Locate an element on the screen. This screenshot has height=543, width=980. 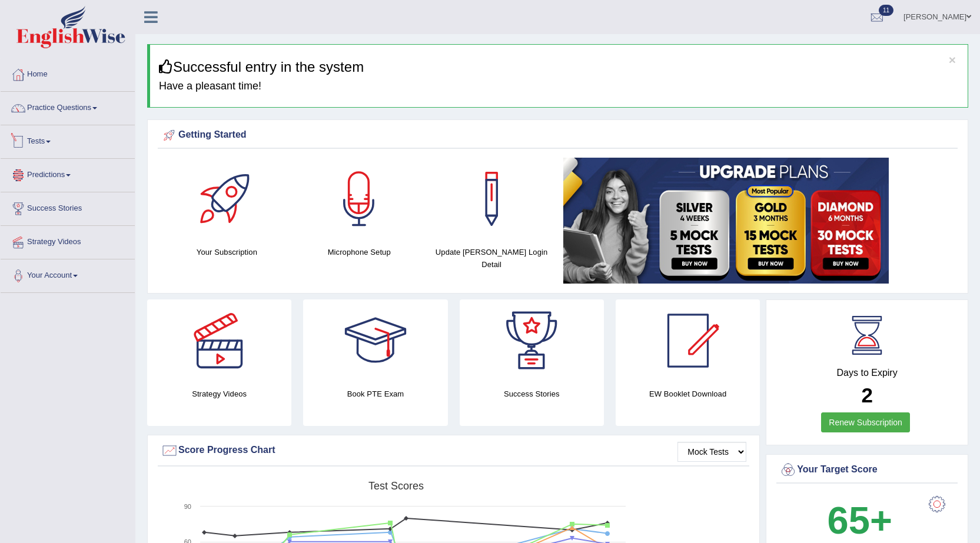
h4: Book PTE Exam is located at coordinates (375, 394).